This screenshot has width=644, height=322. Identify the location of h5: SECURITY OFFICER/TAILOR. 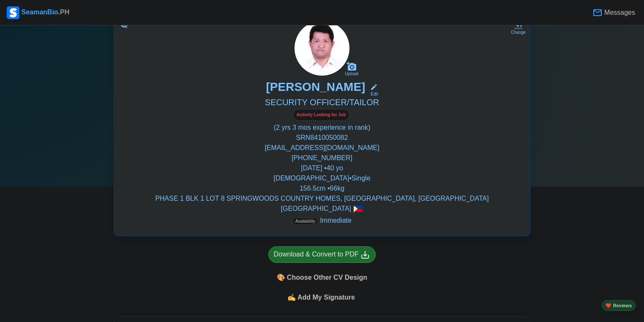
(322, 103).